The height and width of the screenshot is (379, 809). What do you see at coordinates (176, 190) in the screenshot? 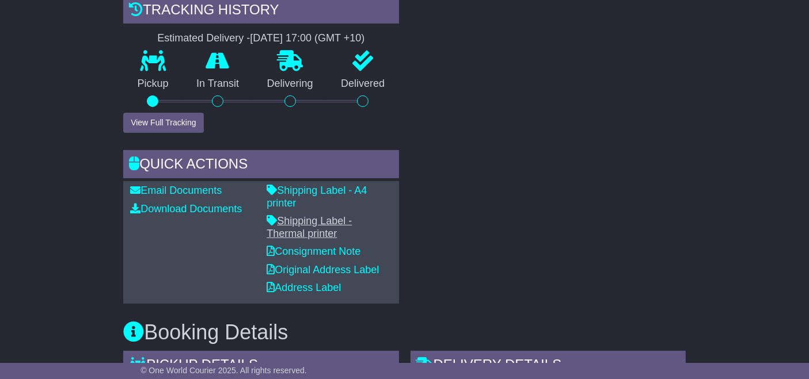
I see `a: Email Documents` at bounding box center [176, 190].